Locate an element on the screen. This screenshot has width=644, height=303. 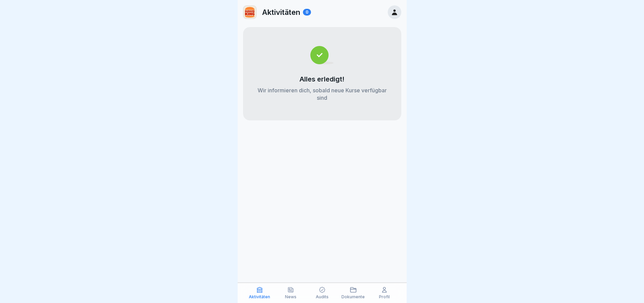
div: 0 is located at coordinates (307, 12).